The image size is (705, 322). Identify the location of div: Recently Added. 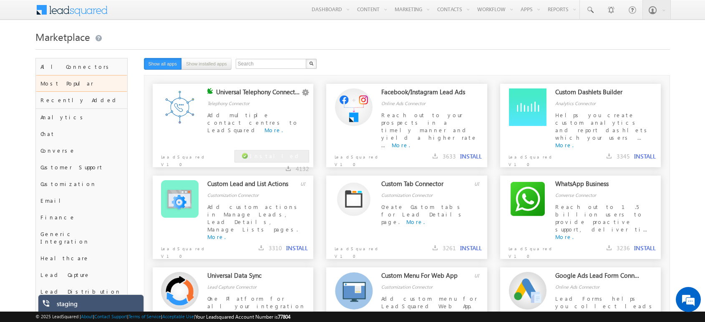
(81, 100).